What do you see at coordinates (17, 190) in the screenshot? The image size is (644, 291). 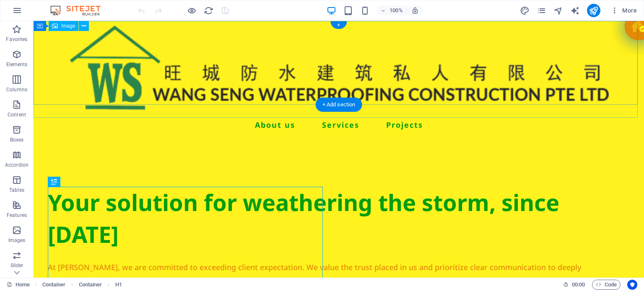 I see `p: Tables` at bounding box center [17, 190].